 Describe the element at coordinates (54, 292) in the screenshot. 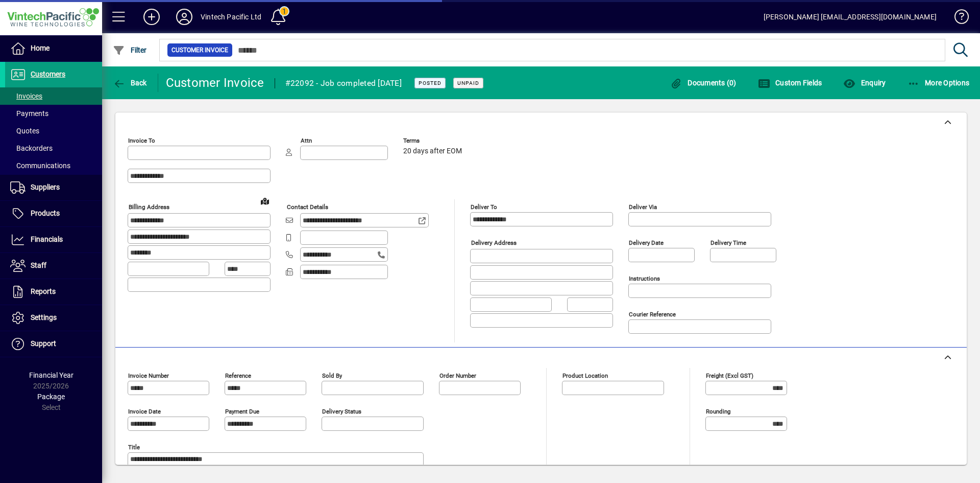

I see `a: Reports` at that location.